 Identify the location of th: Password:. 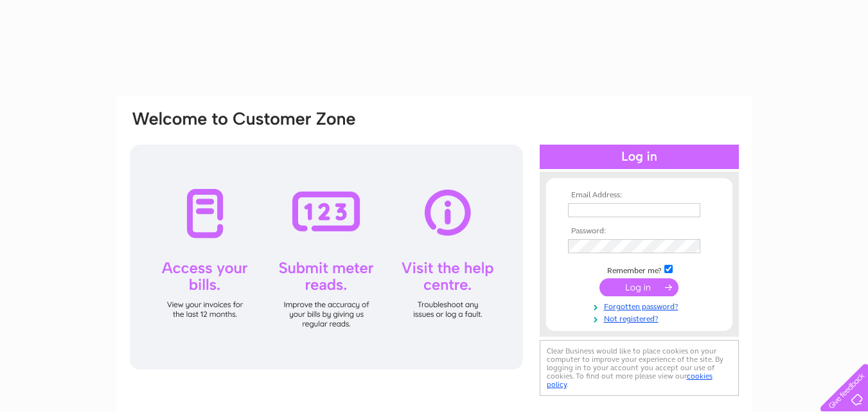
(639, 231).